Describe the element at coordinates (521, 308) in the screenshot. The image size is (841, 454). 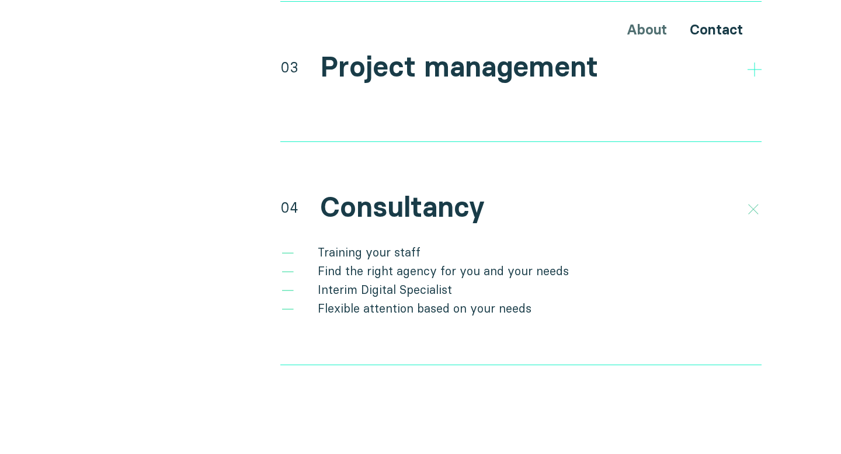
I see `li: Flexible attention based on your needs` at that location.